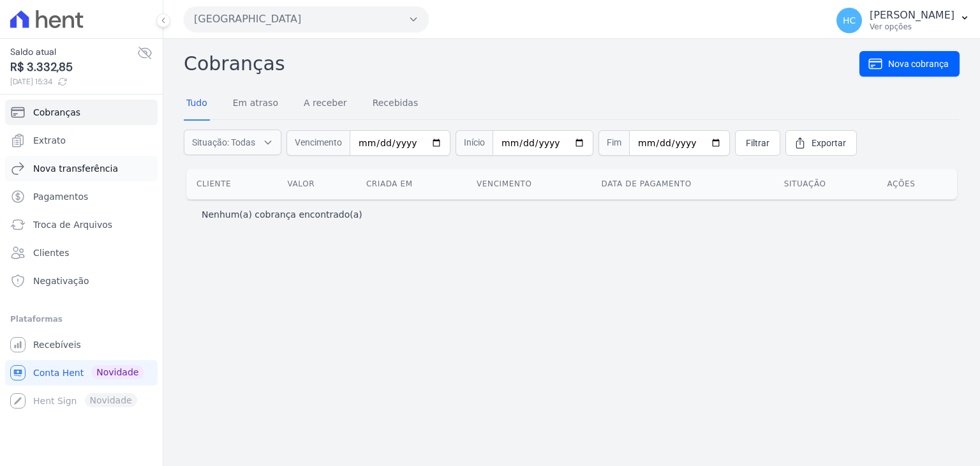 Image resolution: width=980 pixels, height=466 pixels. What do you see at coordinates (912, 26) in the screenshot?
I see `p: Ver opções` at bounding box center [912, 26].